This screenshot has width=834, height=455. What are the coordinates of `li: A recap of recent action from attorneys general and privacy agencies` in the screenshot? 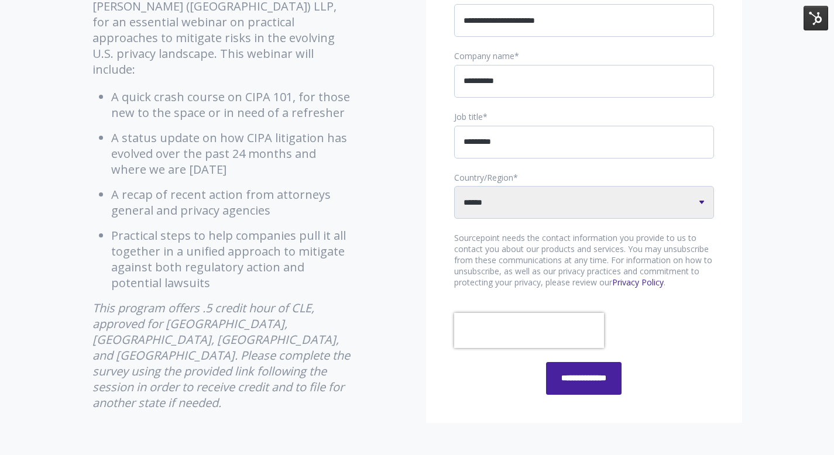 It's located at (232, 202).